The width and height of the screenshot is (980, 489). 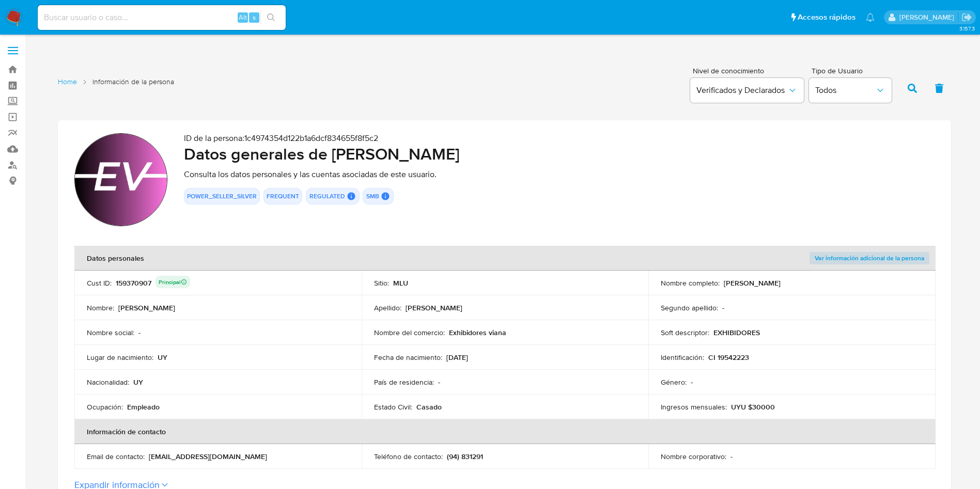 What do you see at coordinates (967, 17) in the screenshot?
I see `a: Salir` at bounding box center [967, 17].